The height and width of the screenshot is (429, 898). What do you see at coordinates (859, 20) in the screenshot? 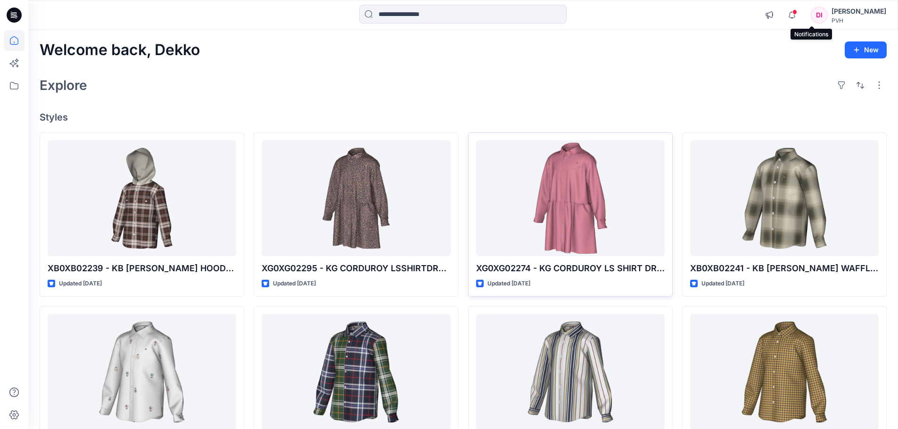
I see `div: PVH` at bounding box center [859, 20].